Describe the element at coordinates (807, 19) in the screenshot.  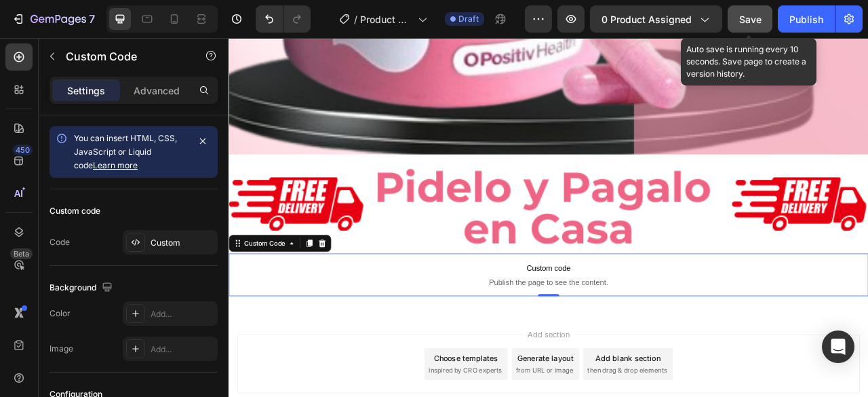
I see `div: Publish` at that location.